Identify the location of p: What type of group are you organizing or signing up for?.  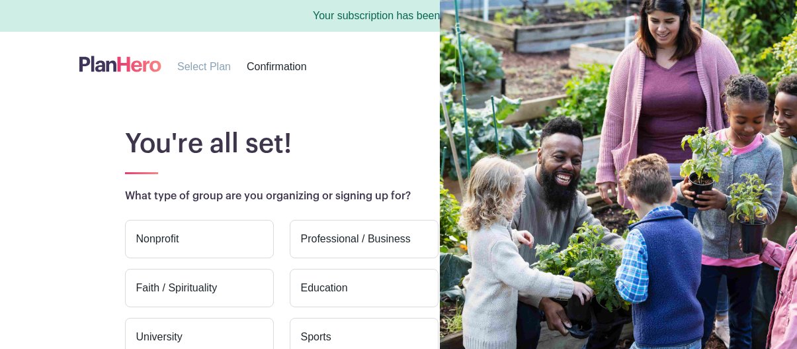
(438, 196).